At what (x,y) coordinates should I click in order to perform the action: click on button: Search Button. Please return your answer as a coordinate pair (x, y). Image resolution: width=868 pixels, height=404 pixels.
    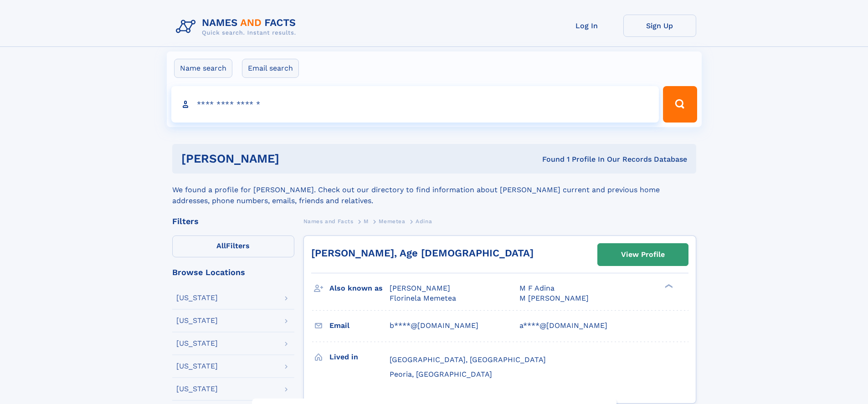
    Looking at the image, I should click on (680, 104).